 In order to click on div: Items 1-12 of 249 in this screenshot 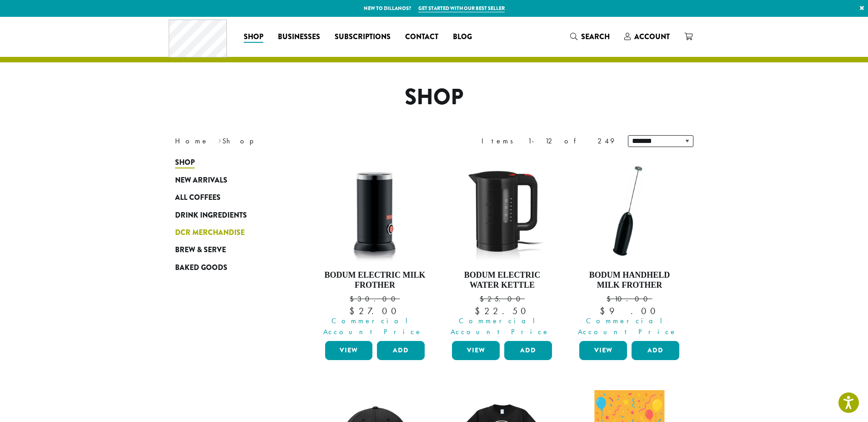, I will do `click(548, 141)`.